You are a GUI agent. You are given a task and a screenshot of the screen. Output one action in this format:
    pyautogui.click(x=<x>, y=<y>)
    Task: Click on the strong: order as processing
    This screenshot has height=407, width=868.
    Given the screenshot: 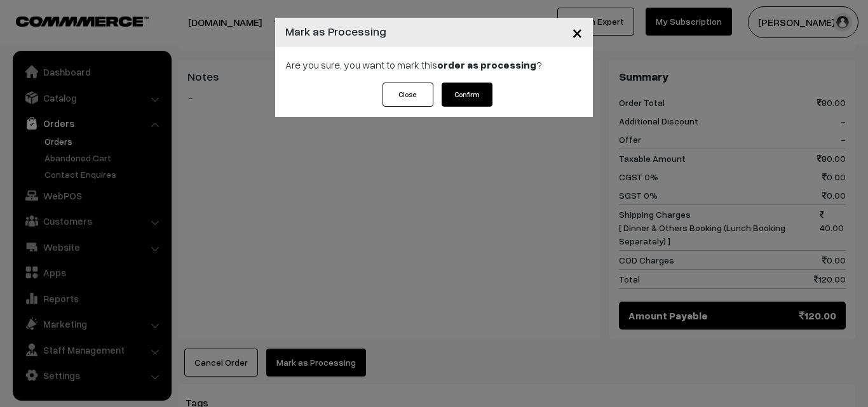 What is the action you would take?
    pyautogui.click(x=487, y=64)
    